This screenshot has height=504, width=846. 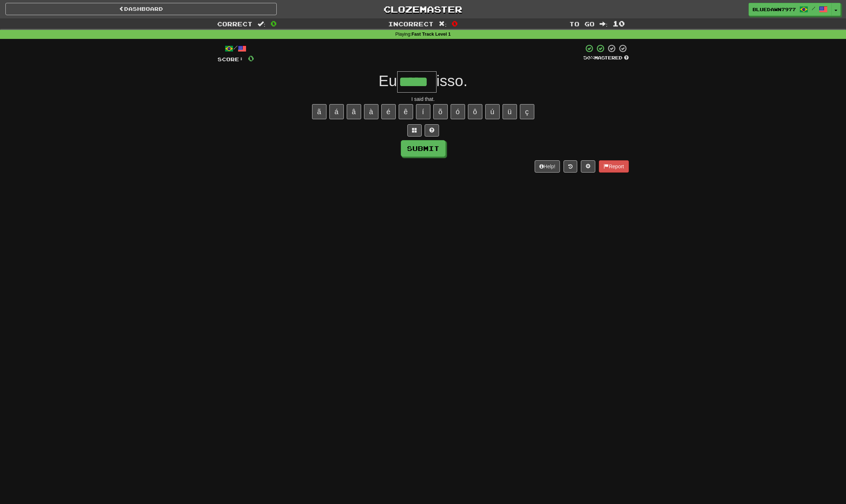 I want to click on span: Eu, so click(x=387, y=81).